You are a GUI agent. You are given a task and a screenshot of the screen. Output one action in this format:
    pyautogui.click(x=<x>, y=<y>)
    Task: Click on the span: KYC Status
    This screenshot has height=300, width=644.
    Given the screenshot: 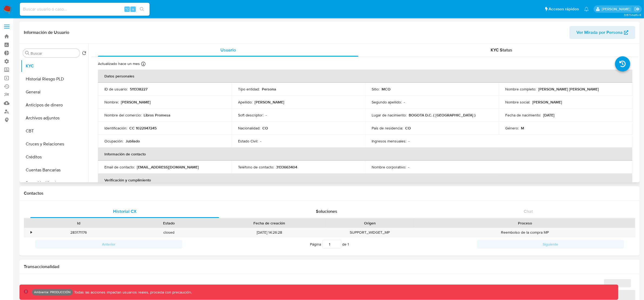 What is the action you would take?
    pyautogui.click(x=502, y=50)
    